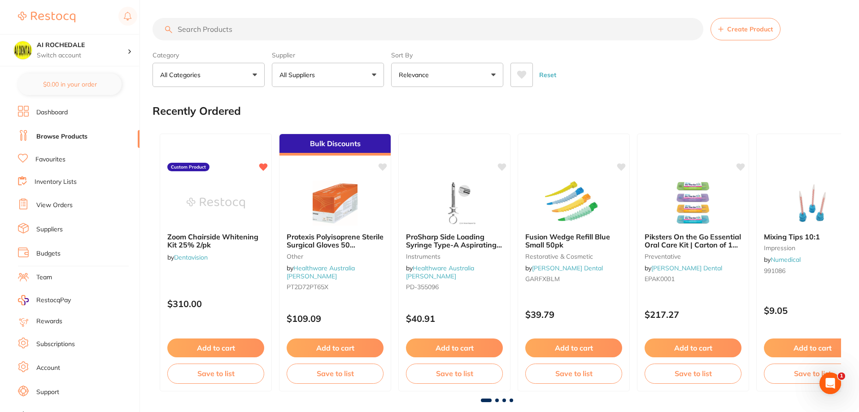 The width and height of the screenshot is (859, 412). Describe the element at coordinates (547, 75) in the screenshot. I see `button: Reset` at that location.